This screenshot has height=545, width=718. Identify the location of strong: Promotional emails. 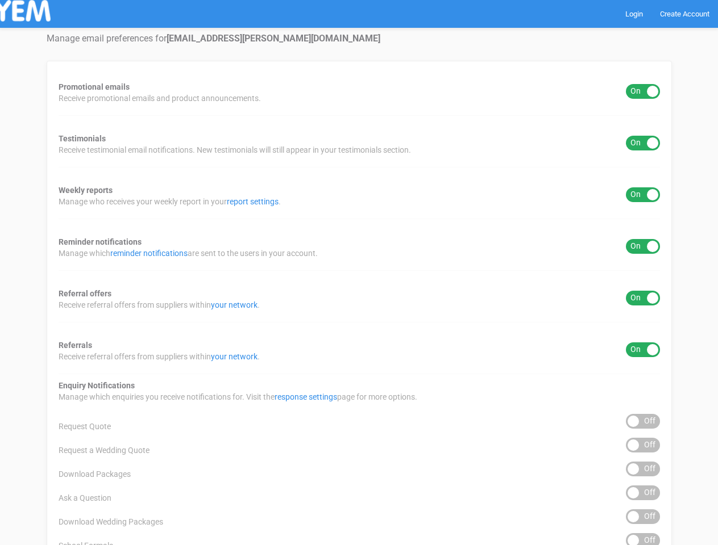
(94, 87).